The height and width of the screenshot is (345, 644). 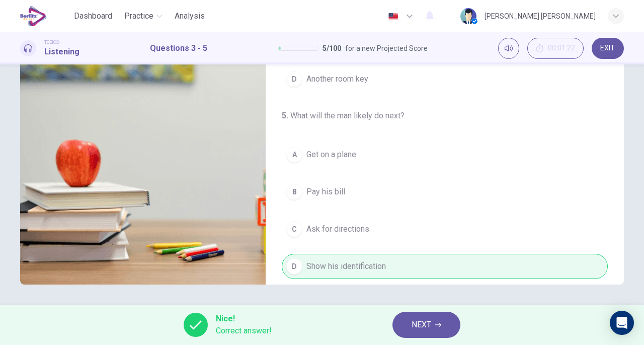 I want to click on span: 5 / 100, so click(x=331, y=48).